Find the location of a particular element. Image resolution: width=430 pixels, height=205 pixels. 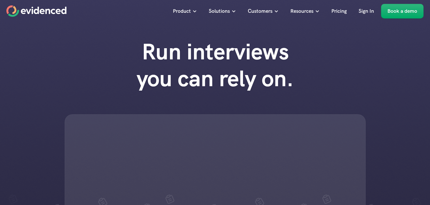

p: Sign In is located at coordinates (366, 11).